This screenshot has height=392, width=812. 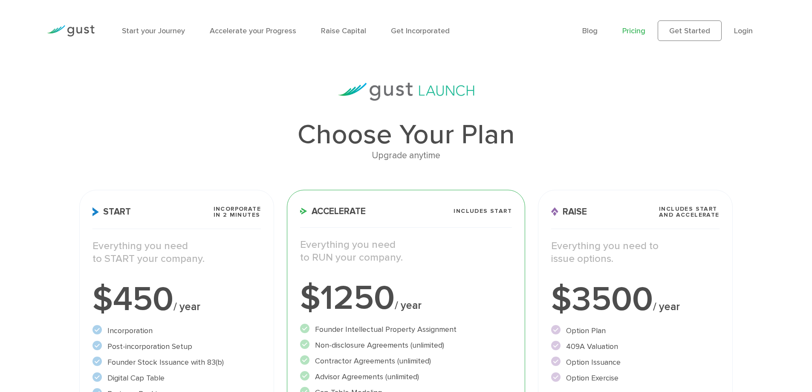 What do you see at coordinates (153, 31) in the screenshot?
I see `a: Start your Journey` at bounding box center [153, 31].